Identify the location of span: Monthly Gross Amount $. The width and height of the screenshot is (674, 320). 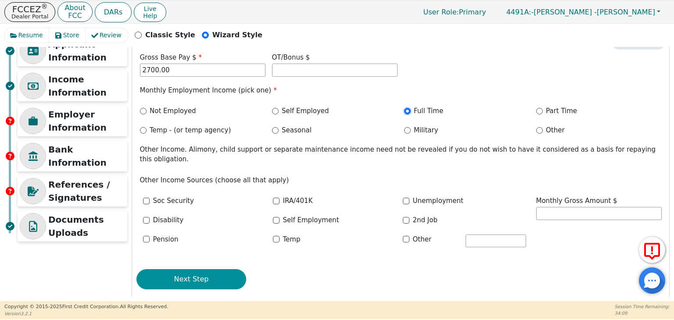
(576, 201).